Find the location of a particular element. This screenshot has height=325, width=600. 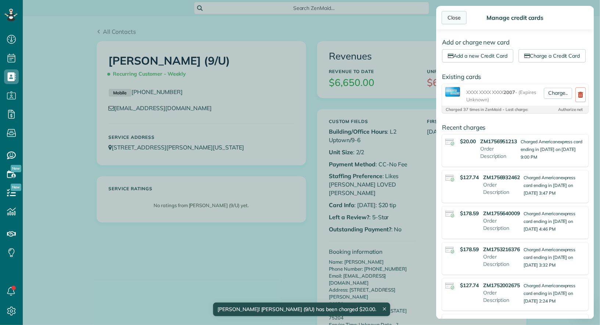

div: Charged 37 times in ZenMaid - Last charge: is located at coordinates (492, 109).